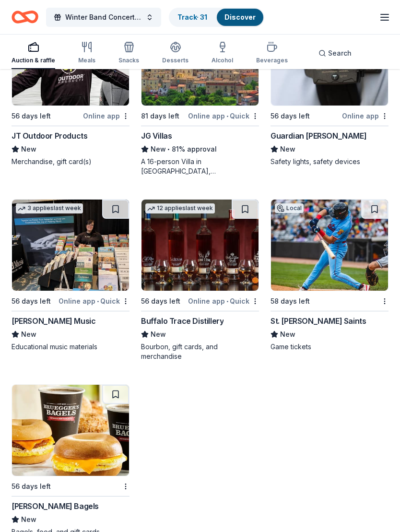 Image resolution: width=400 pixels, height=532 pixels. Describe the element at coordinates (272, 61) in the screenshot. I see `div: Beverages` at that location.